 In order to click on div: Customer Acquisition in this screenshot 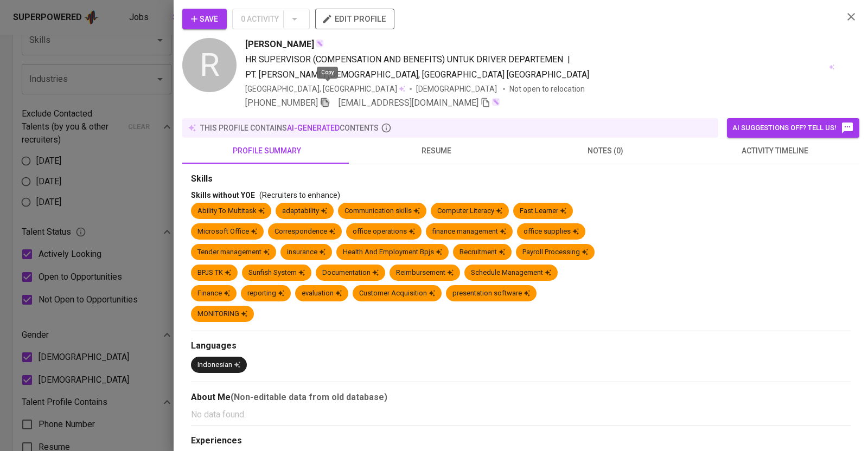, I will do `click(397, 294)`.